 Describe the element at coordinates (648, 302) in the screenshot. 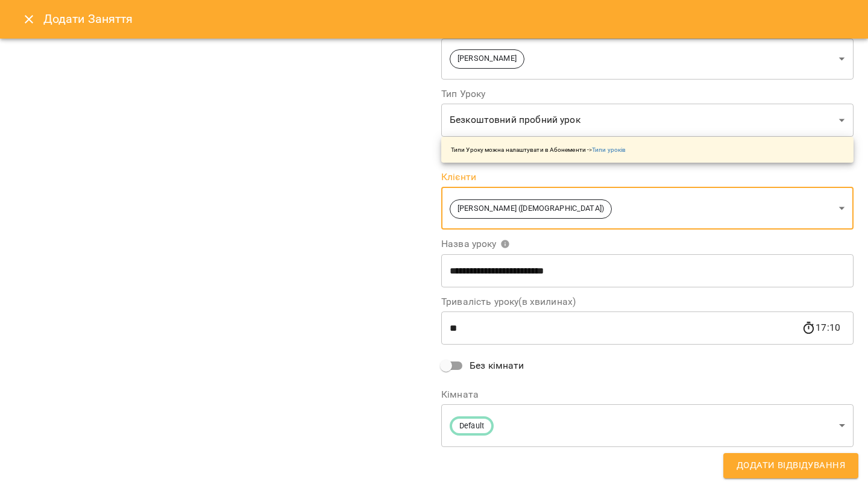

I see `label: Тривалість уроку(в хвилинах)` at that location.